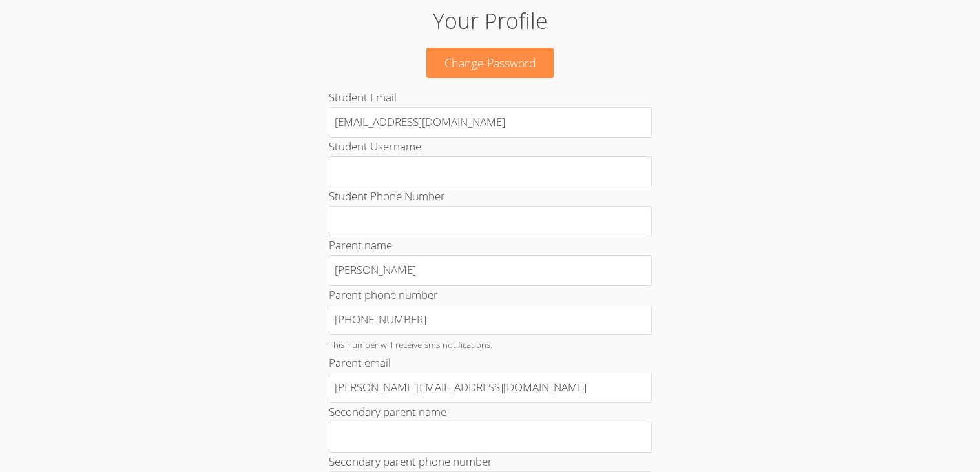  Describe the element at coordinates (490, 63) in the screenshot. I see `a: Change Password` at that location.